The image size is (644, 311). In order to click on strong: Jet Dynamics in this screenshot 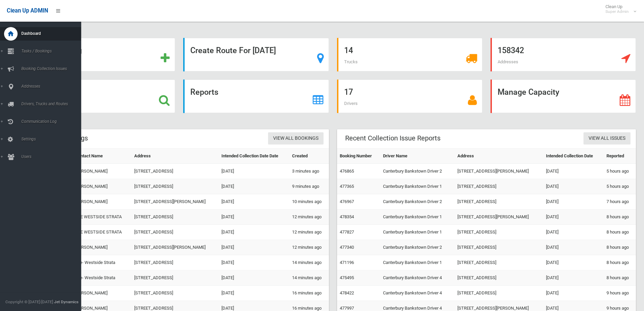, I will do `click(66, 302)`.